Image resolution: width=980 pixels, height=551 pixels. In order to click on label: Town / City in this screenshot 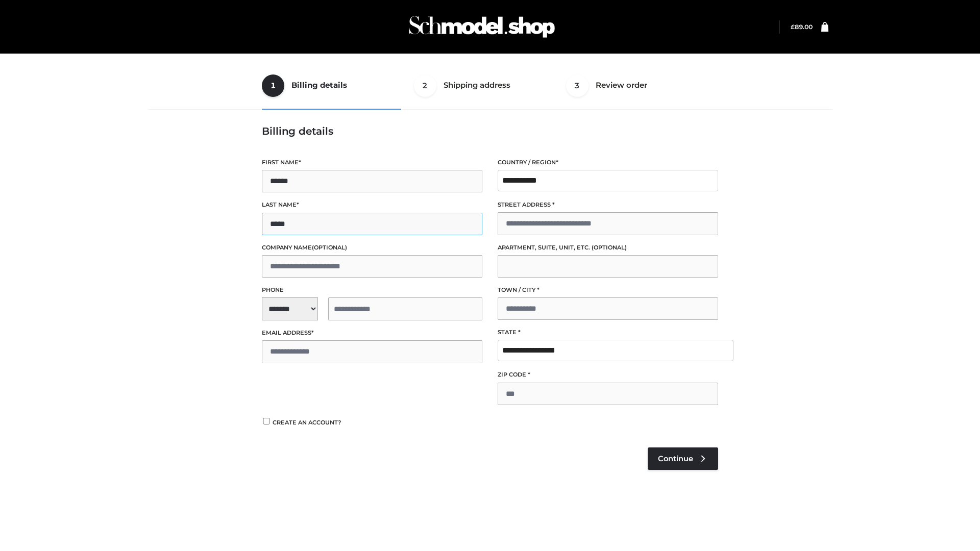, I will do `click(608, 290)`.